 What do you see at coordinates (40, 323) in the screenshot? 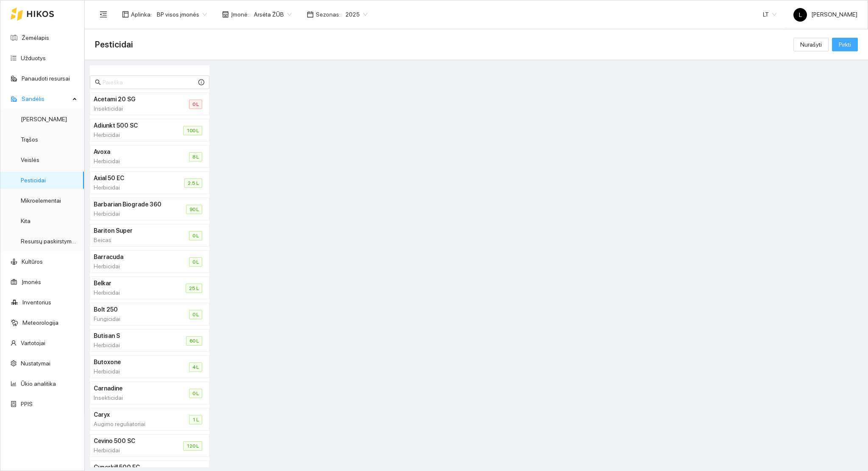
I see `a: Meteorologija` at bounding box center [40, 323].